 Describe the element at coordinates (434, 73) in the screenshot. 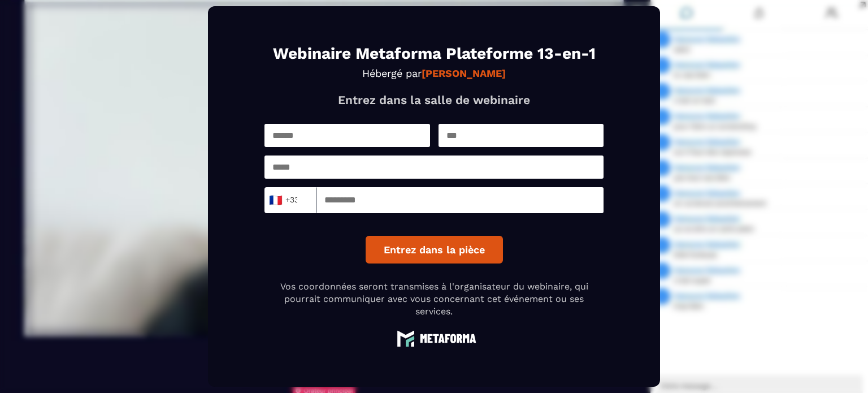

I see `p: Hébergé par` at that location.